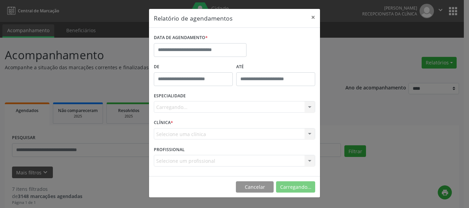 Image resolution: width=469 pixels, height=208 pixels. Describe the element at coordinates (275, 67) in the screenshot. I see `label: ATÉ` at that location.